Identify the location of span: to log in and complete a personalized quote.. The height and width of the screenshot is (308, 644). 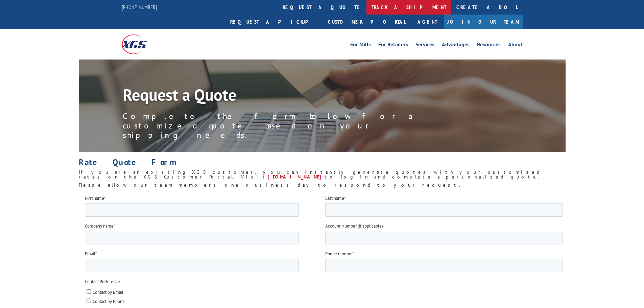
(432, 177).